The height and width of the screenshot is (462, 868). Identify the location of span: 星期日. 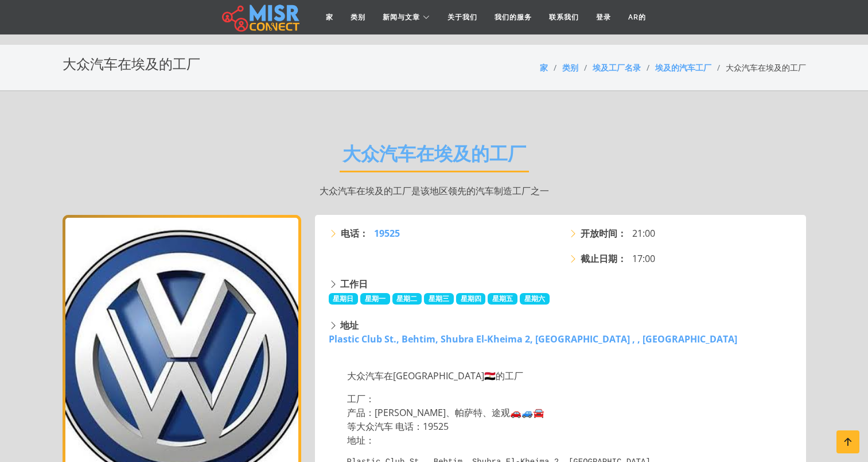
(344, 299).